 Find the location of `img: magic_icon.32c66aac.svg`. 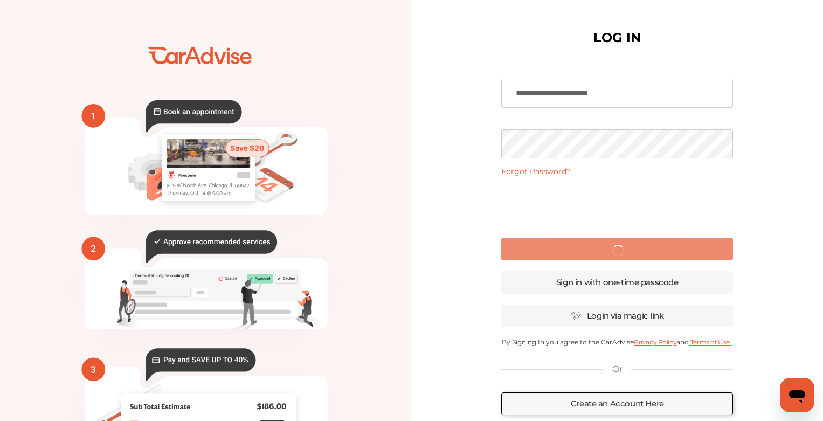

img: magic_icon.32c66aac.svg is located at coordinates (576, 315).